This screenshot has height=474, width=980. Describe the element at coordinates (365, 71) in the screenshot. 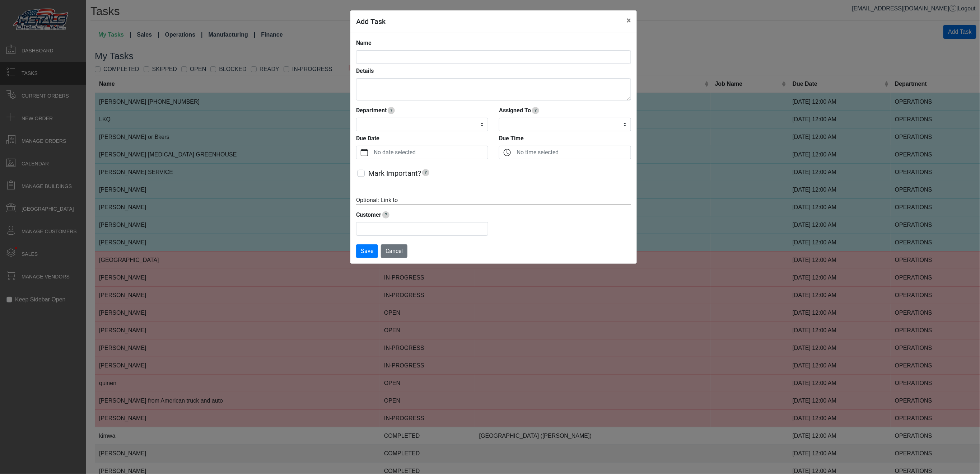

I see `strong: Details` at that location.